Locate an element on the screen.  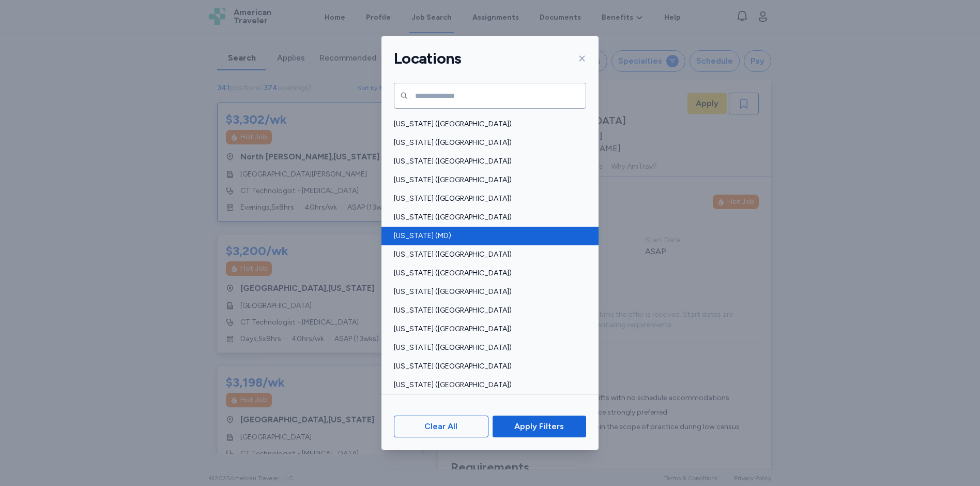
button: Apply Filters is located at coordinates (539, 426).